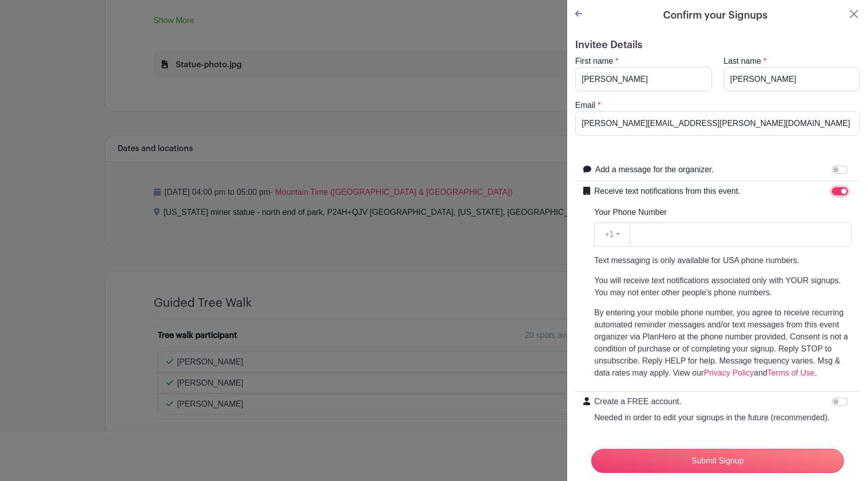 This screenshot has width=868, height=481. I want to click on label: First name, so click(594, 61).